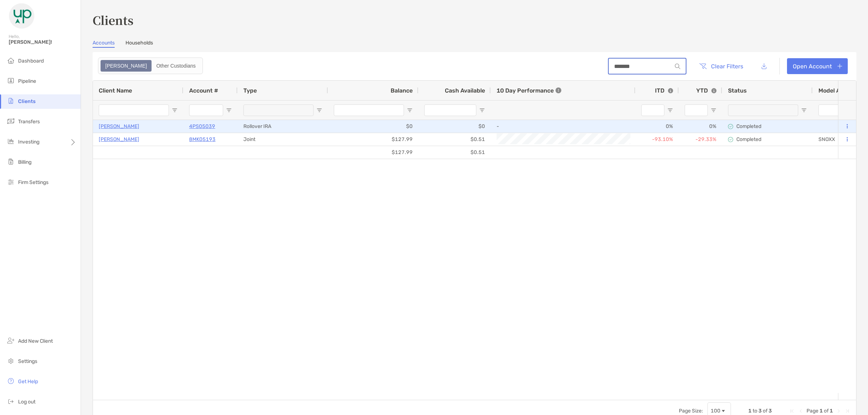  I want to click on span: Transfers, so click(29, 121).